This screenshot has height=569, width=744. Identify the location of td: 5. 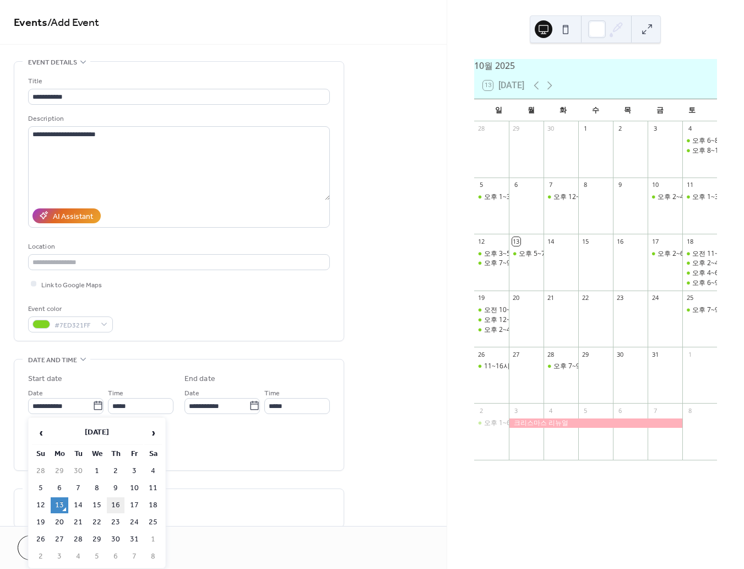
(97, 556).